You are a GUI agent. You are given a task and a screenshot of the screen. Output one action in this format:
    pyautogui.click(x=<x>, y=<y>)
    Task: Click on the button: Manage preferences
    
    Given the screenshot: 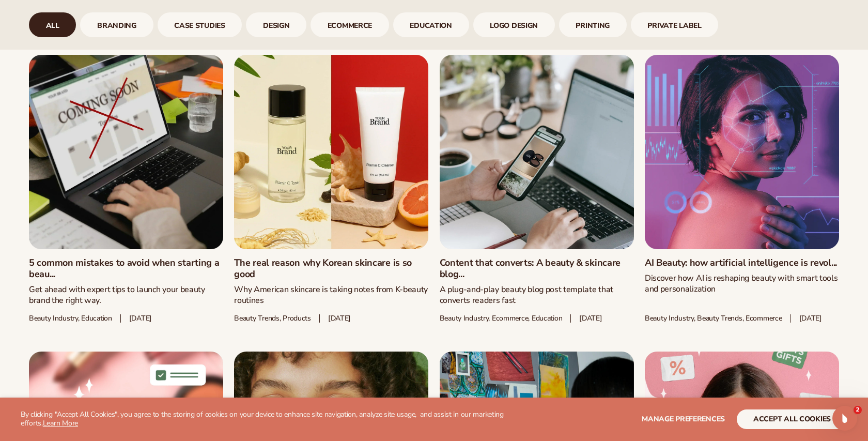 What is the action you would take?
    pyautogui.click(x=684, y=419)
    